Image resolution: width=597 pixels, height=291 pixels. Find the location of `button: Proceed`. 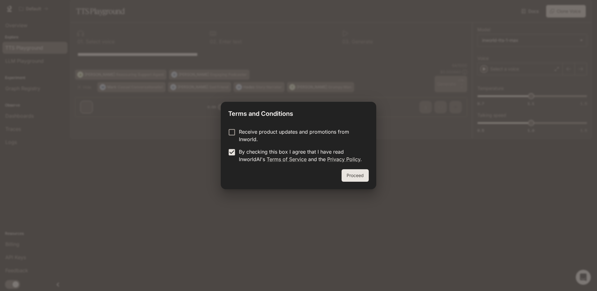

button: Proceed is located at coordinates (355, 176).